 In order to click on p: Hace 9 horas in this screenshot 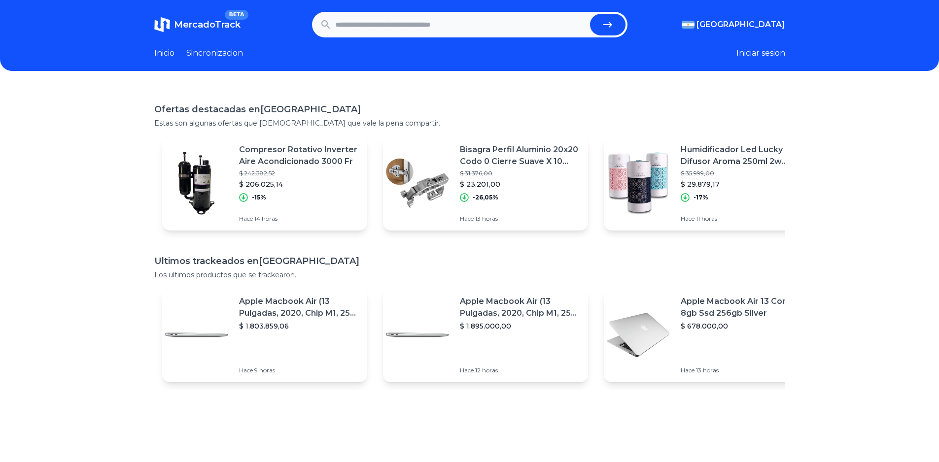, I will do `click(299, 371)`.